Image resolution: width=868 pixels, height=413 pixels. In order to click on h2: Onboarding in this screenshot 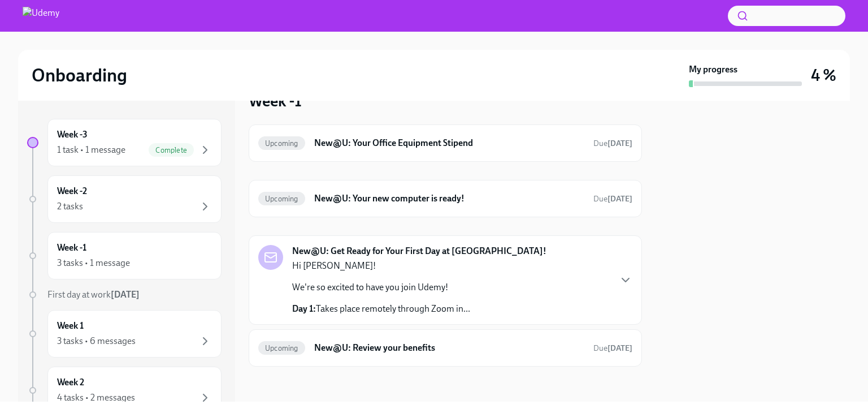, I will do `click(79, 75)`.